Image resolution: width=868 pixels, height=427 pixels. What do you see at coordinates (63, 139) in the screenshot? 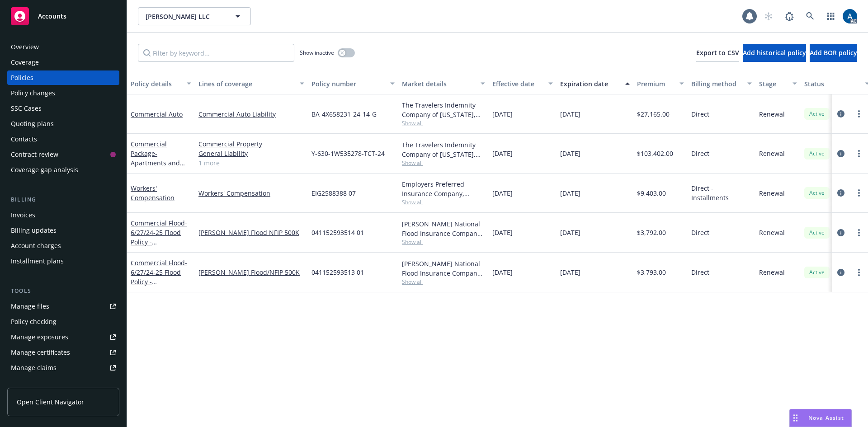
I see `a: Contacts` at bounding box center [63, 139].